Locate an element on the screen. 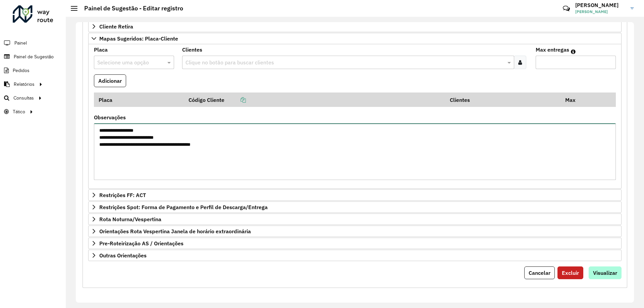 This screenshot has height=308, width=644. a: Copiar is located at coordinates (235, 100).